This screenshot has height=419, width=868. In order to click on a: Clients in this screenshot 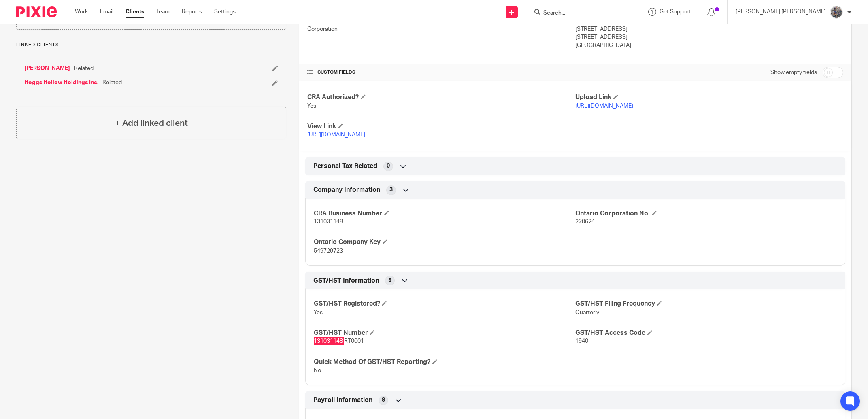, I will do `click(135, 12)`.